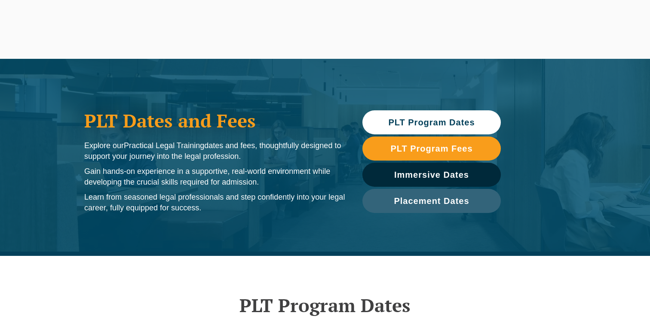 The height and width of the screenshot is (325, 650). What do you see at coordinates (214, 203) in the screenshot?
I see `p: Learn from seasoned legal professionals and step confidently into your legal career, fully equipp...` at bounding box center [214, 203].